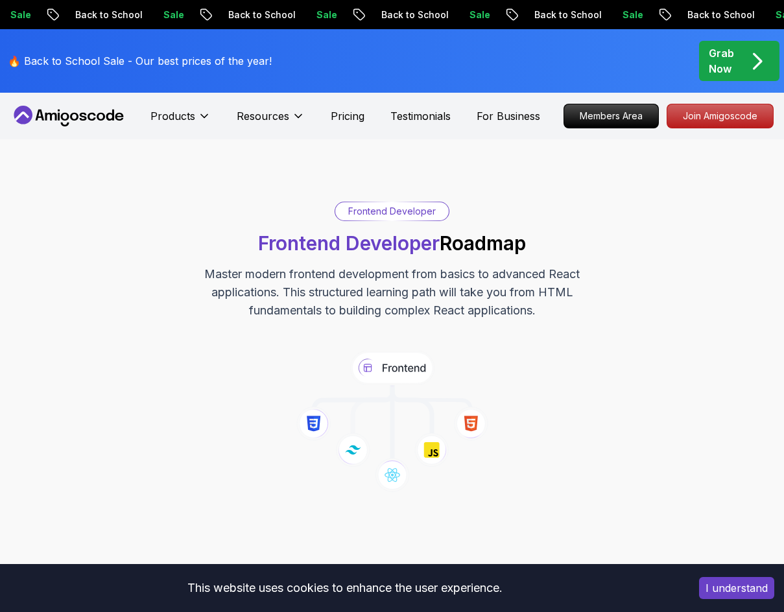 Image resolution: width=784 pixels, height=612 pixels. Describe the element at coordinates (180, 121) in the screenshot. I see `button: Products` at that location.